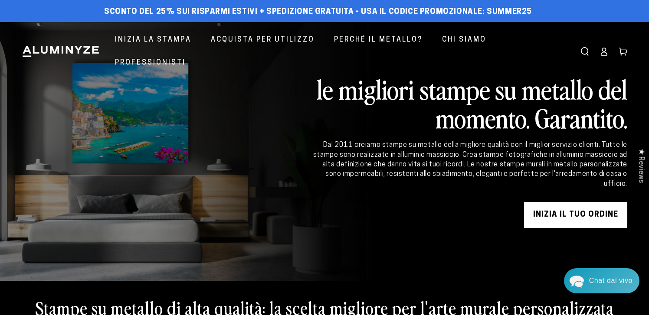  I want to click on div: Fai clic per aprire la scheda delle recensioni mobili di Judge.me, so click(641, 166).